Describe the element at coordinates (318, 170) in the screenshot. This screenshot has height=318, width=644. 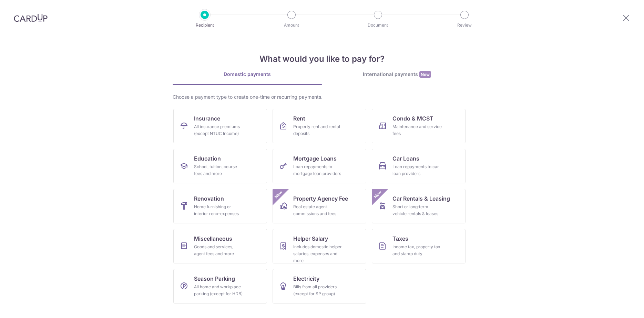
I see `div: Loan repayments to mortgage loan providers` at that location.